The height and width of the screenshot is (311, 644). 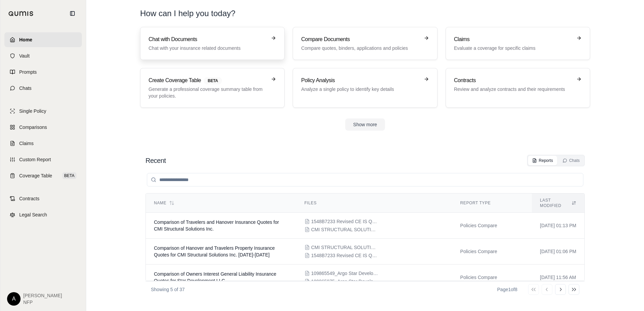 What do you see at coordinates (43, 127) in the screenshot?
I see `a: Comparisons` at bounding box center [43, 127].